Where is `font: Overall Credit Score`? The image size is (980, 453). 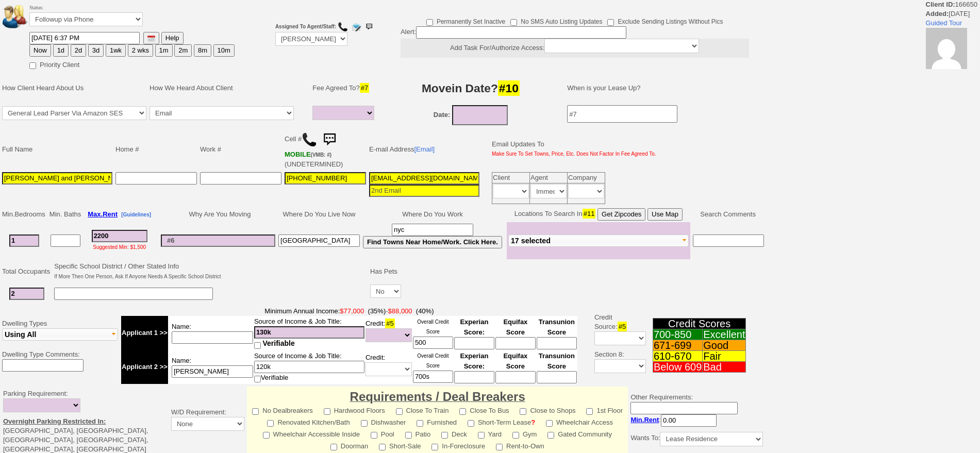 font: Overall Credit Score is located at coordinates (433, 361).